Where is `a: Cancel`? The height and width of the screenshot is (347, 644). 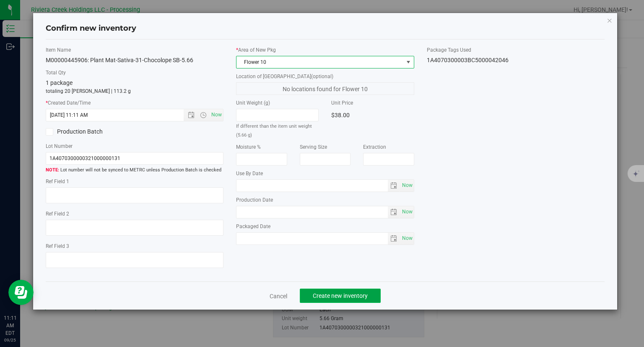
a: Cancel is located at coordinates (279, 296).